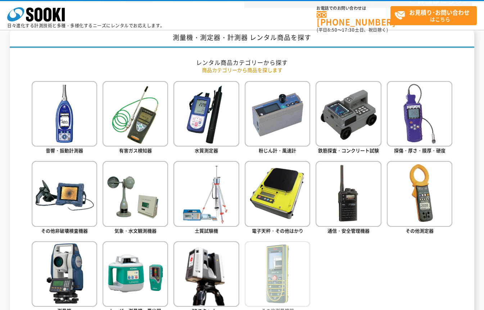 The image size is (484, 310). What do you see at coordinates (439, 12) in the screenshot?
I see `strong: お見積り･お問い合わせ` at bounding box center [439, 12].